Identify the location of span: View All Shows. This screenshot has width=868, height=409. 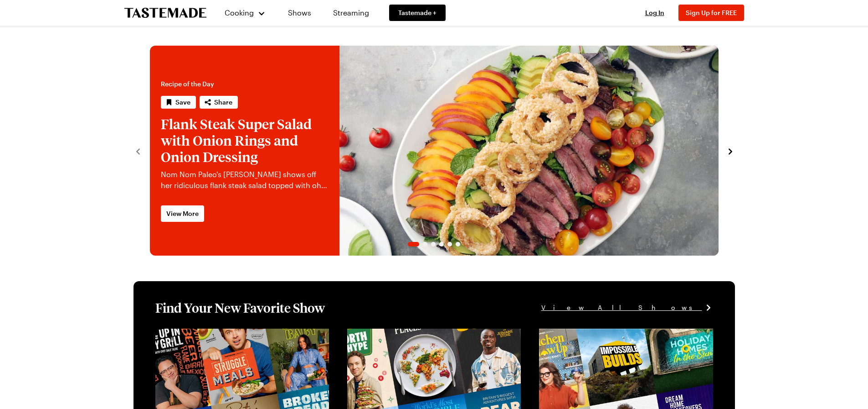
(622, 308).